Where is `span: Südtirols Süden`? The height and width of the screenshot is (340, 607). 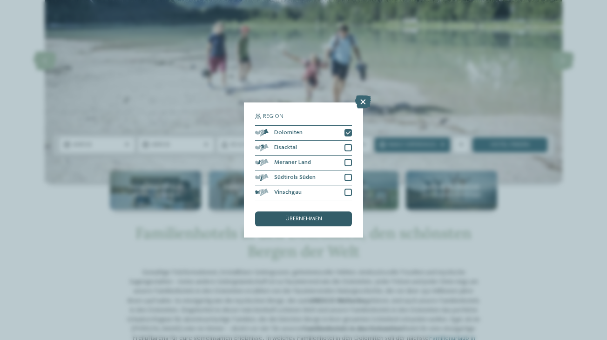 span: Südtirols Süden is located at coordinates (295, 177).